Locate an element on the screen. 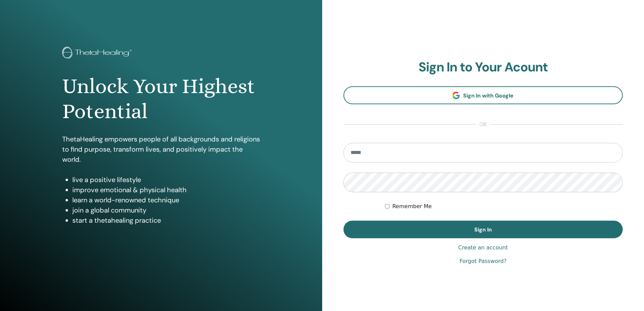  button: Sign In is located at coordinates (483, 229).